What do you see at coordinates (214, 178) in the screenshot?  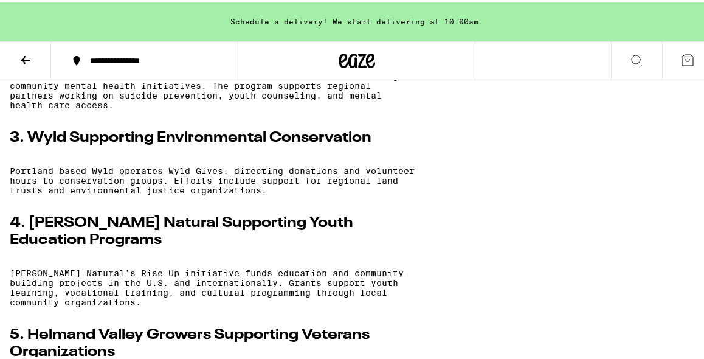 I see `p: Portland-based Wyld operates Wyld Gives, directing donations and volunteer hours to conservation ...` at bounding box center [214, 178].